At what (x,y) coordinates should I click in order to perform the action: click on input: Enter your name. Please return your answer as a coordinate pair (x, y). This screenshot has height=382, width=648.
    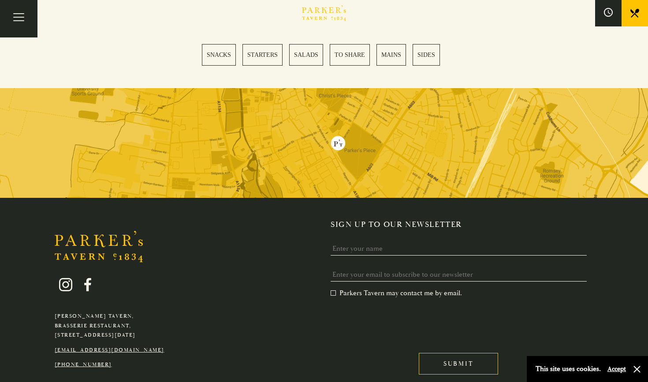
    Looking at the image, I should click on (458, 248).